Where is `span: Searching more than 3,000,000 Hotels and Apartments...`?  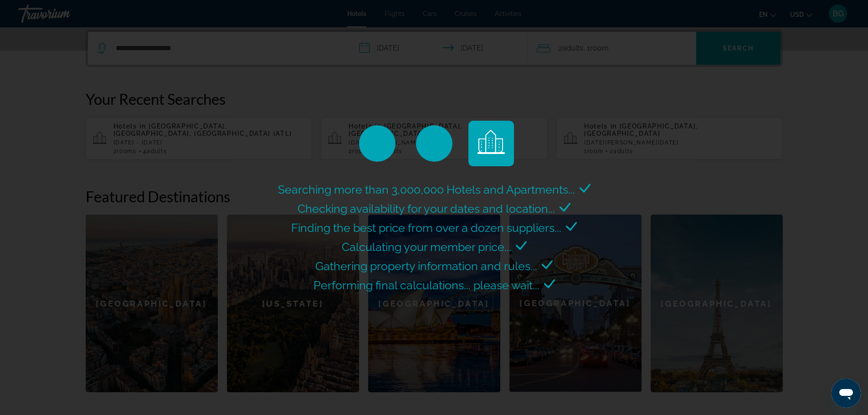
span: Searching more than 3,000,000 Hotels and Apartments... is located at coordinates (427, 190).